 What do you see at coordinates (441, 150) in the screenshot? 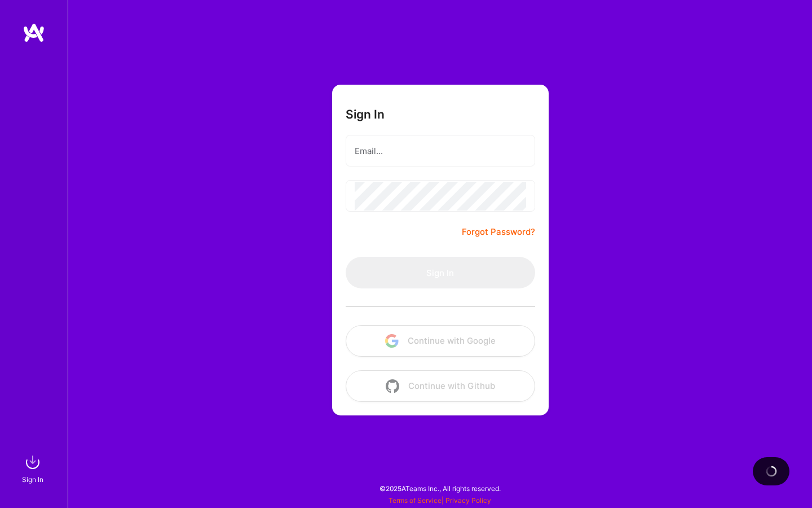
I see `input: Email...` at bounding box center [441, 150].